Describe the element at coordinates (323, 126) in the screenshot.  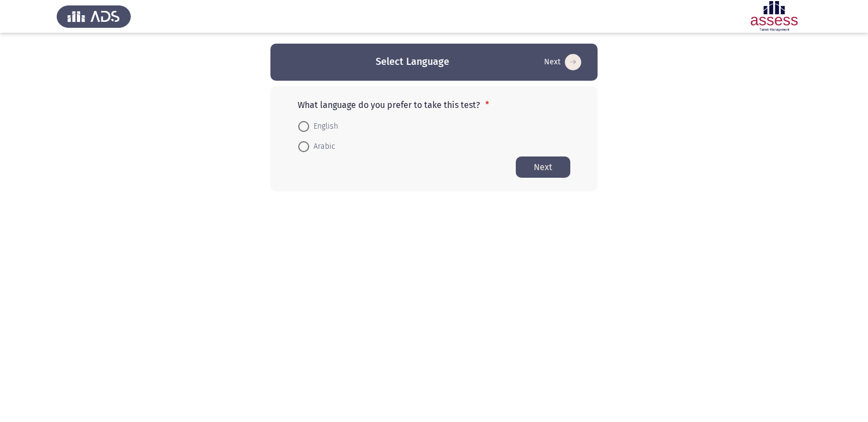
I see `span: English` at that location.